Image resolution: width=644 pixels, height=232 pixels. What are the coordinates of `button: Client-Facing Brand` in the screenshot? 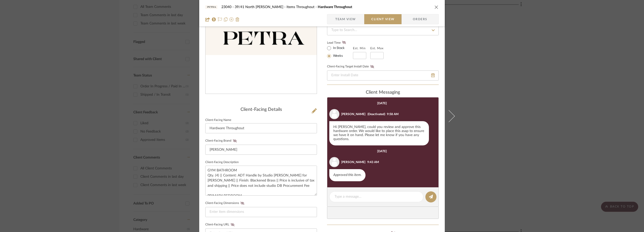 It's located at (235, 141).